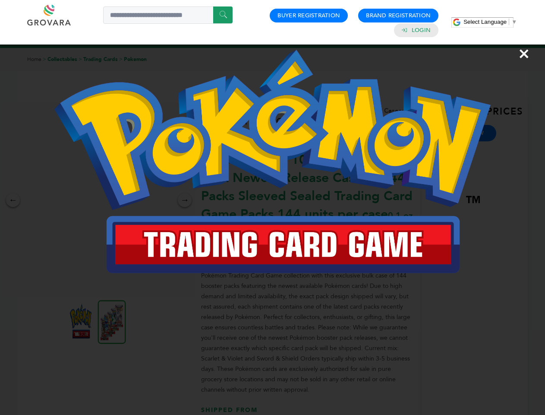 This screenshot has height=415, width=545. Describe the element at coordinates (491, 22) in the screenshot. I see `a: Select Language​` at that location.